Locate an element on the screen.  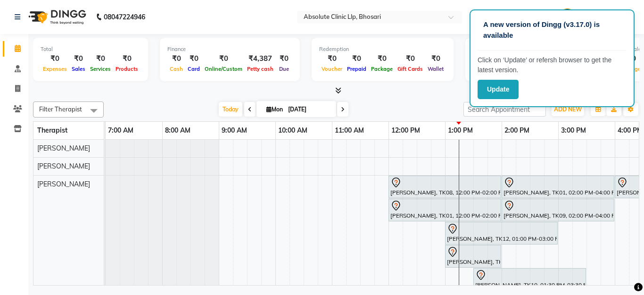
span: ADD NEW is located at coordinates (567, 109).